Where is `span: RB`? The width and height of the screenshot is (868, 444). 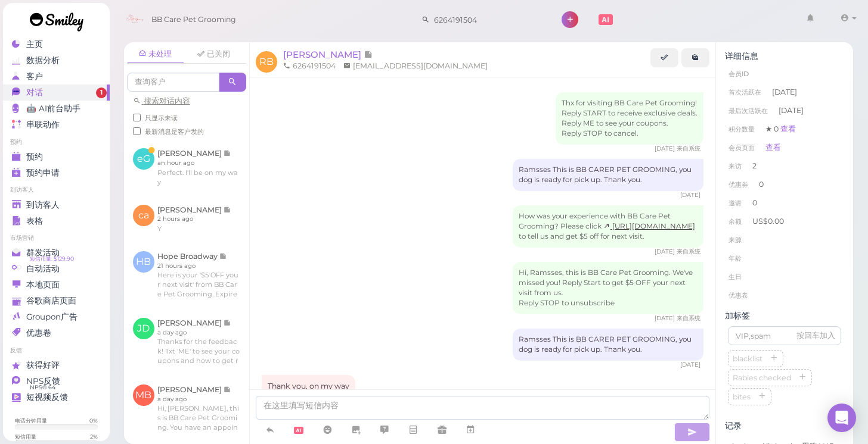 span: RB is located at coordinates (266, 62).